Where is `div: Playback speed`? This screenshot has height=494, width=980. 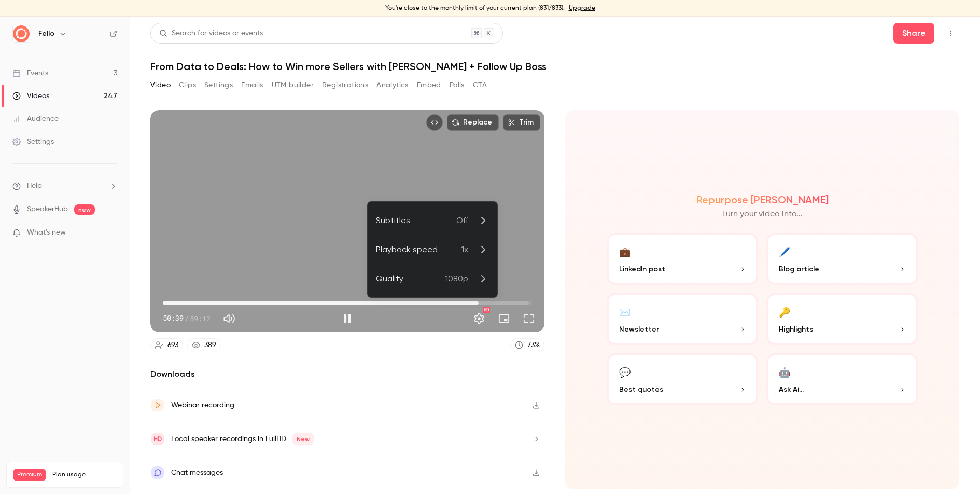 div: Playback speed is located at coordinates (419, 250).